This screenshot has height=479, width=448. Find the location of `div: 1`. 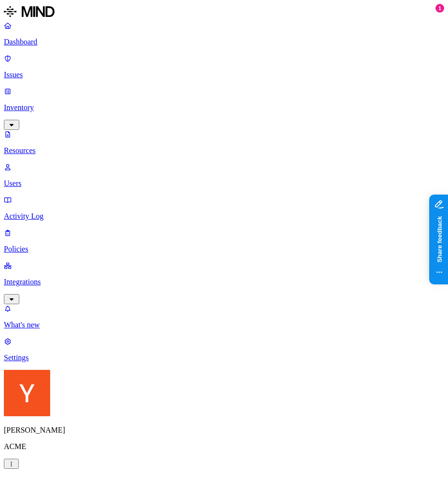

div: 1 is located at coordinates (440, 8).